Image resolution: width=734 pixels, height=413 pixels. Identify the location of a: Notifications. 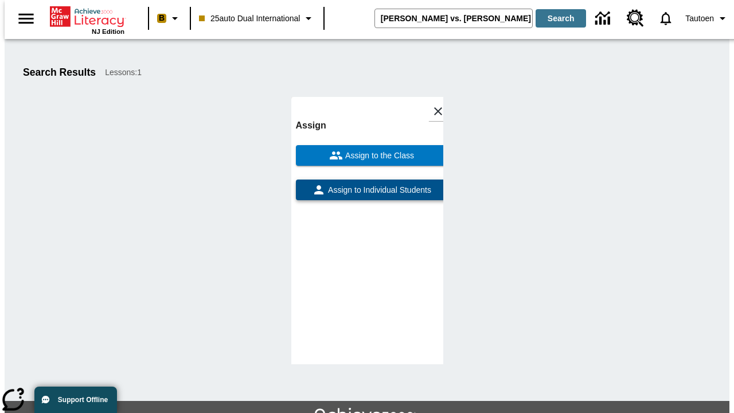
(666, 18).